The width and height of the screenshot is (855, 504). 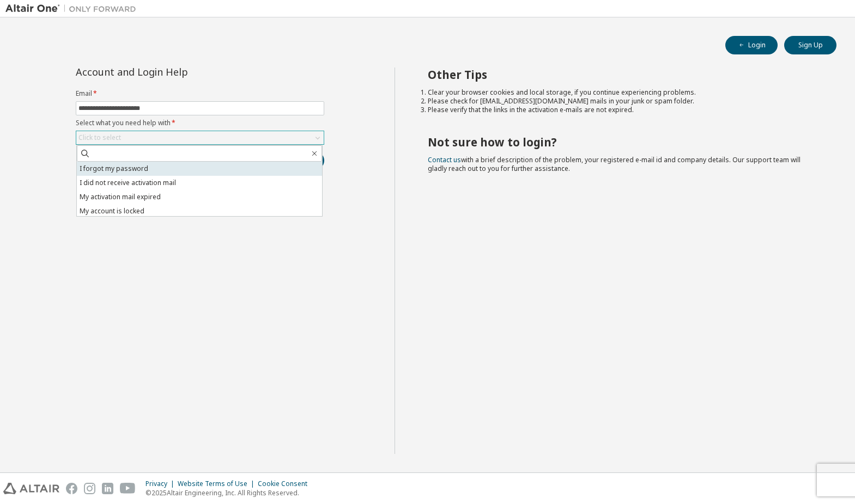 I want to click on span: with a brief description of the problem, your registered e-mail id and company details. Our suppo..., so click(x=613, y=164).